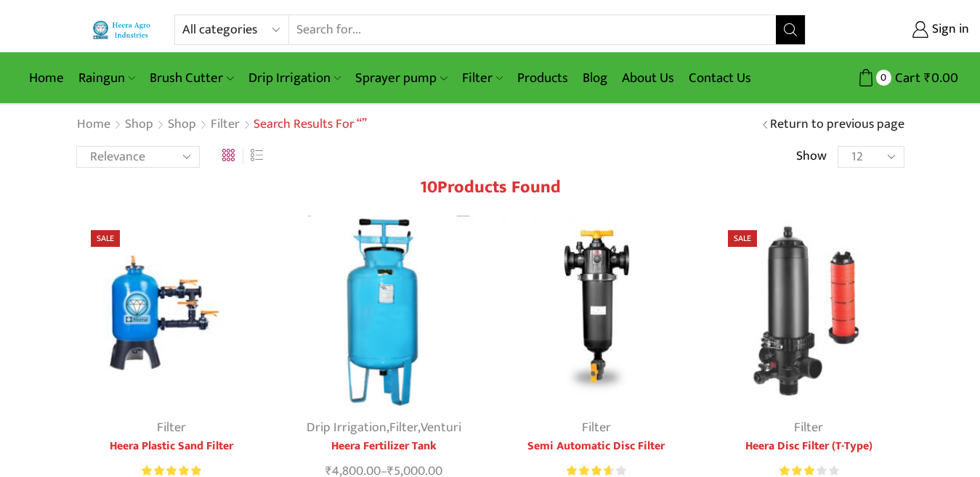 The width and height of the screenshot is (980, 477). I want to click on a: Sprayer pump, so click(401, 78).